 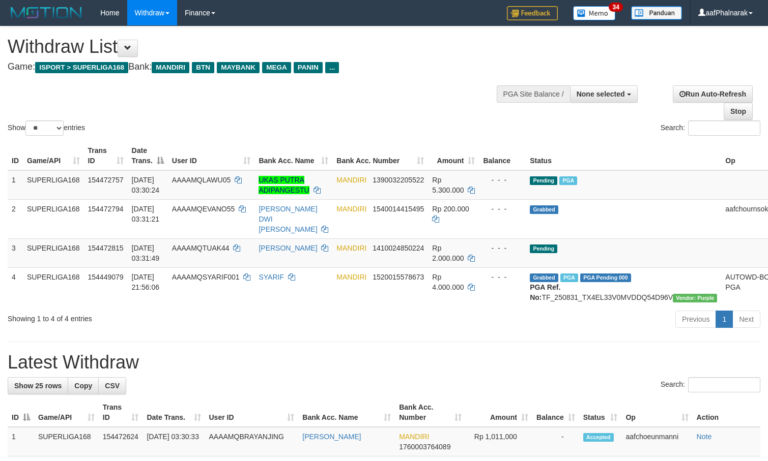 I want to click on th: Game/API: activate to sort column ascending, so click(x=66, y=413).